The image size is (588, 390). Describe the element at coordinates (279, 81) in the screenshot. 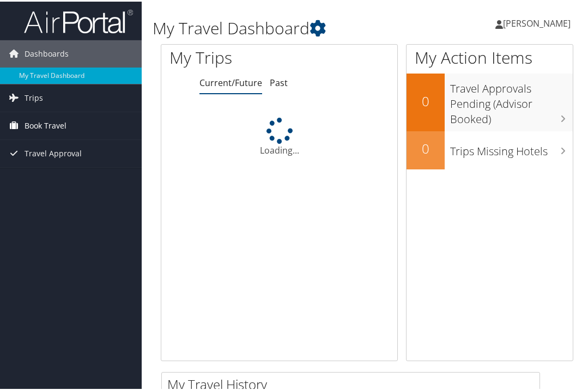

I see `a: Past` at that location.